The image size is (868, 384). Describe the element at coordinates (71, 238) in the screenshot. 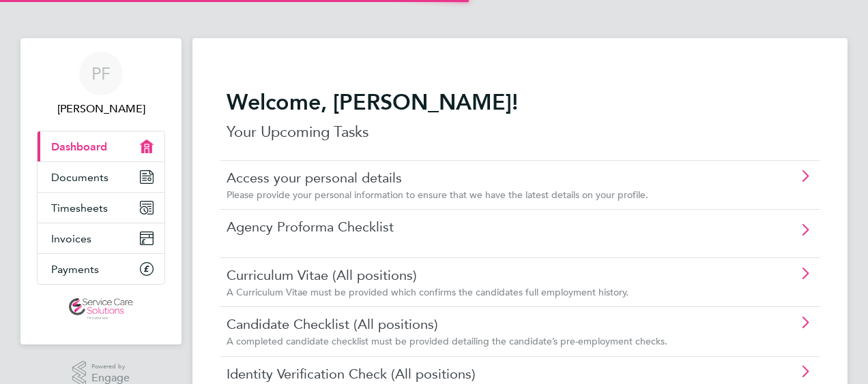

I see `span: Invoices` at that location.